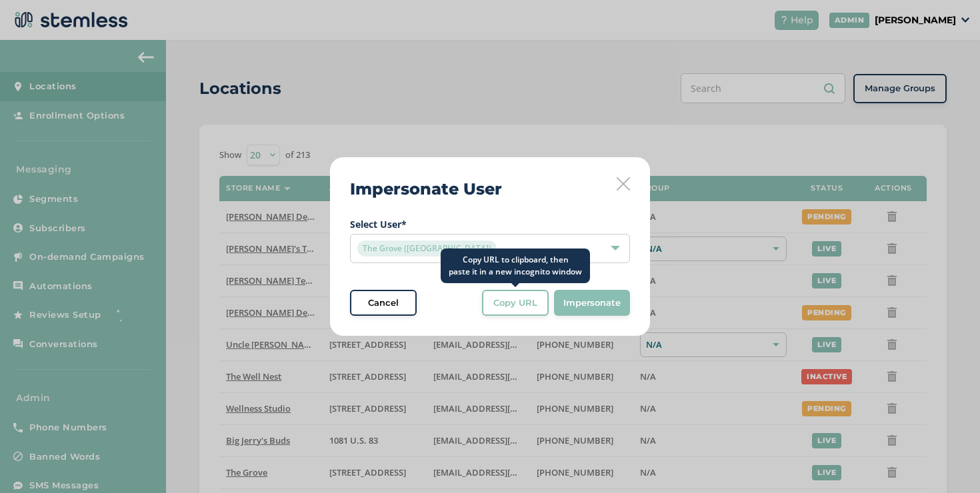  Describe the element at coordinates (490, 224) in the screenshot. I see `label: Select User` at that location.